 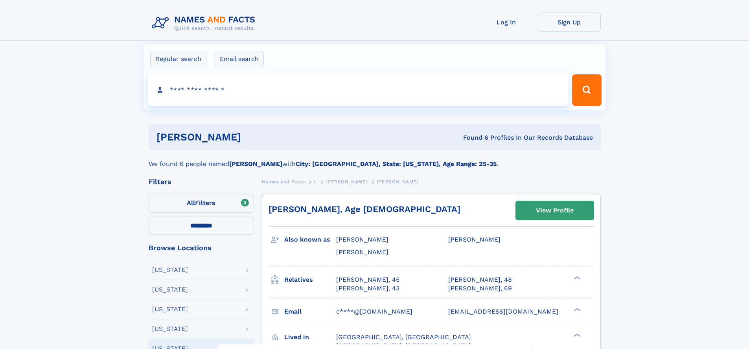 What do you see at coordinates (315, 181) in the screenshot?
I see `a: L` at bounding box center [315, 181].